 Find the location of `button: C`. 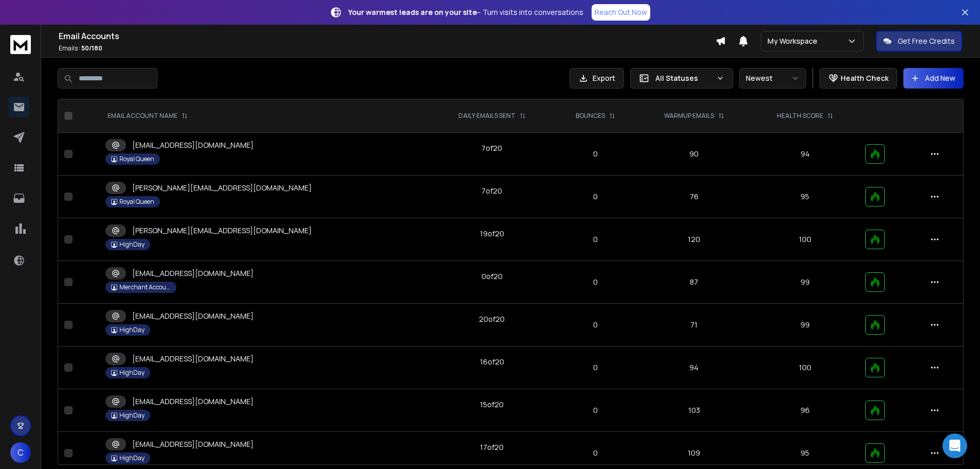

button: C is located at coordinates (21, 453).